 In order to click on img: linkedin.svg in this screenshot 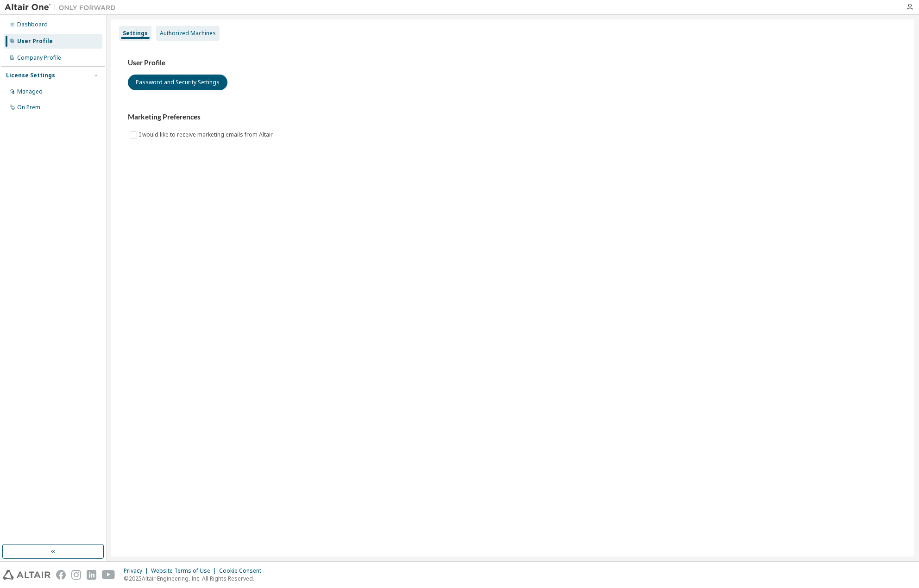, I will do `click(92, 575)`.